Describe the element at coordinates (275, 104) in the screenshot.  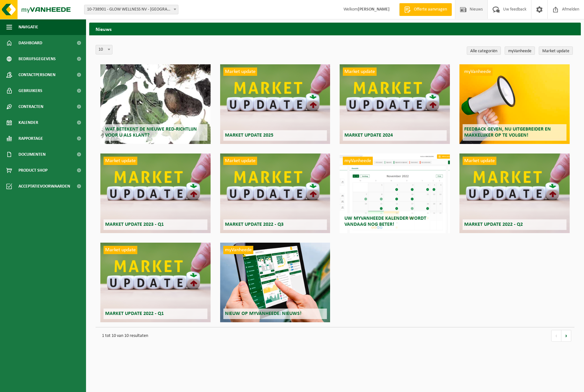
I see `a: Market update Market update 2025` at that location.